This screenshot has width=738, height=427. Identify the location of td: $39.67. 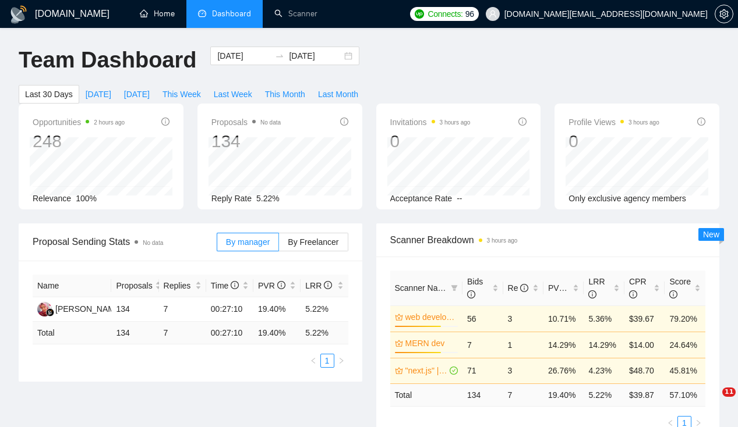
(644, 318).